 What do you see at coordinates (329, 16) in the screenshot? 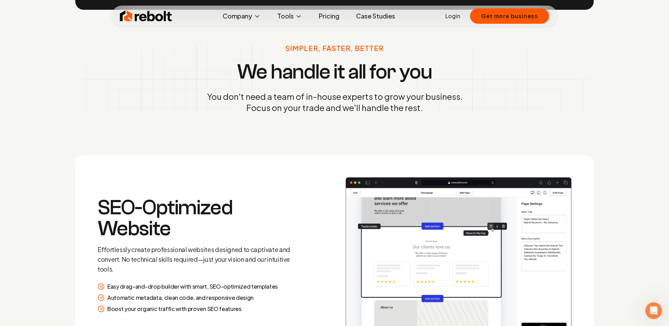
I see `a: Pricing` at bounding box center [329, 16].